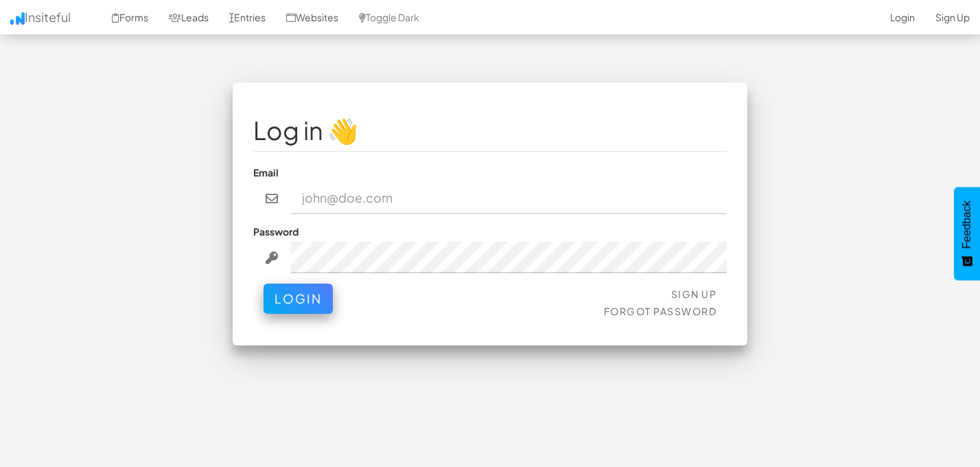 The height and width of the screenshot is (467, 980). What do you see at coordinates (490, 131) in the screenshot?
I see `h1: Log in 👋` at bounding box center [490, 131].